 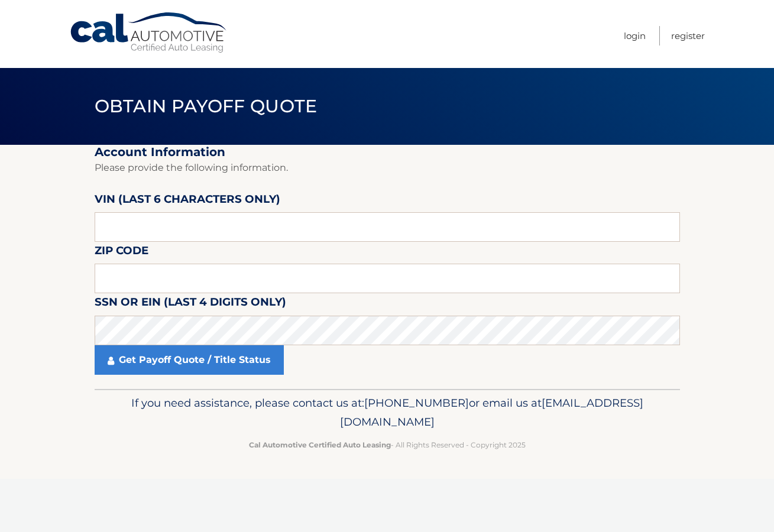 What do you see at coordinates (387, 444) in the screenshot?
I see `p: - All Rights Reserved - Copyright 2025` at bounding box center [387, 444].